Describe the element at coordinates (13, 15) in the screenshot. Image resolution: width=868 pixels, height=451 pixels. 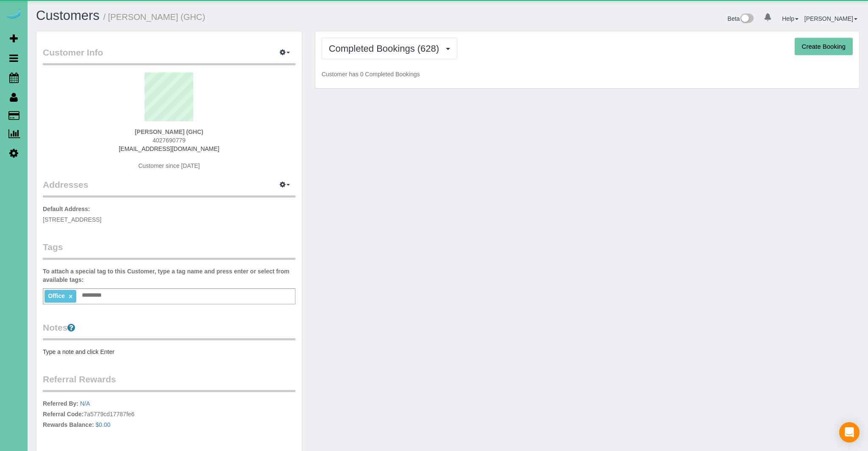
I see `img: Automaid Logo` at that location.